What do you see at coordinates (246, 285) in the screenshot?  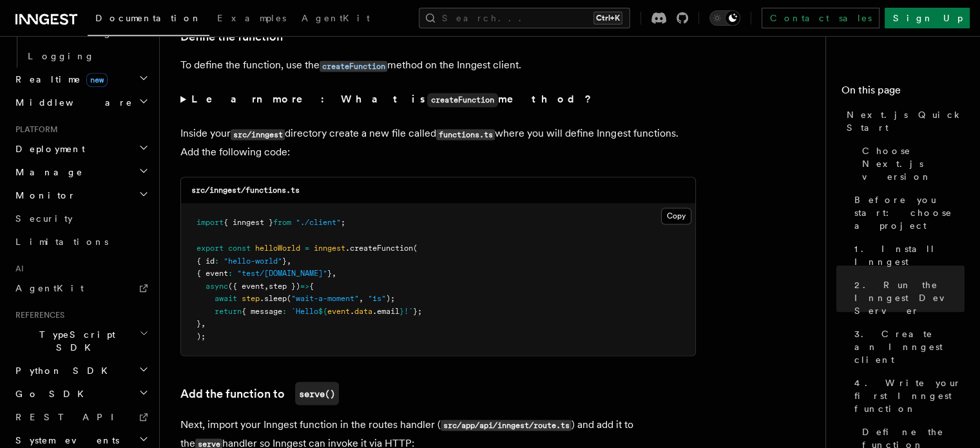 I see `span: ({ event` at bounding box center [246, 285].